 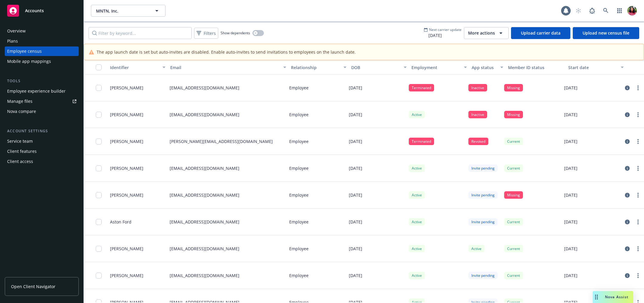 I want to click on div: Employment, so click(x=436, y=67).